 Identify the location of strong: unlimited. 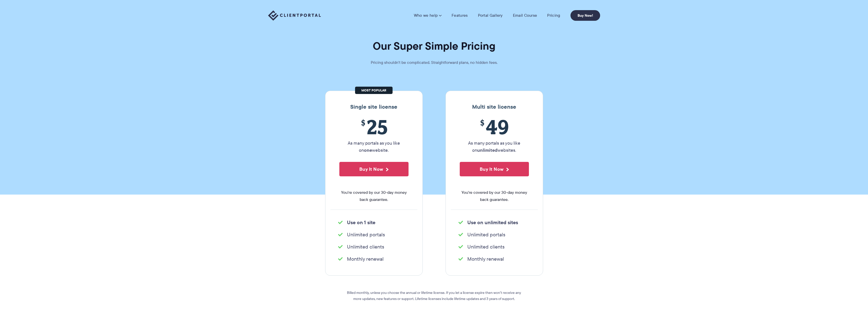
(488, 150).